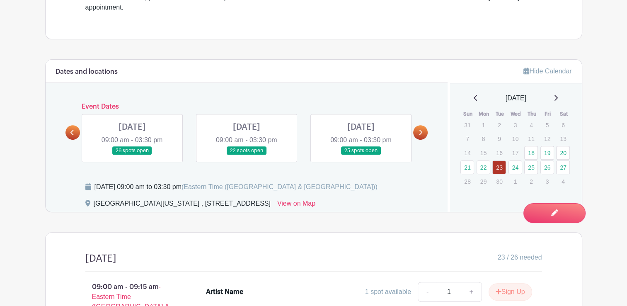 Image resolution: width=627 pixels, height=306 pixels. I want to click on a: 22, so click(483, 167).